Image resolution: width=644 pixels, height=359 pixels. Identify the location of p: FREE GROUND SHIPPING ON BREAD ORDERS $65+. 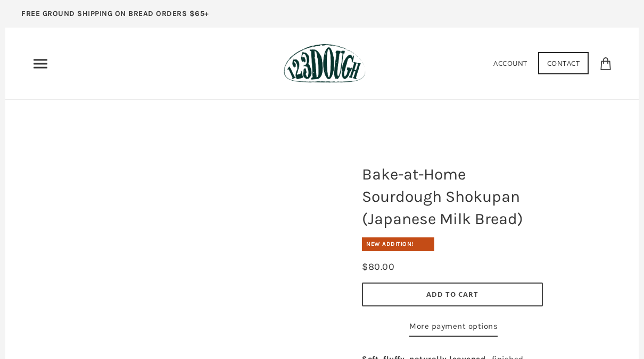
(115, 14).